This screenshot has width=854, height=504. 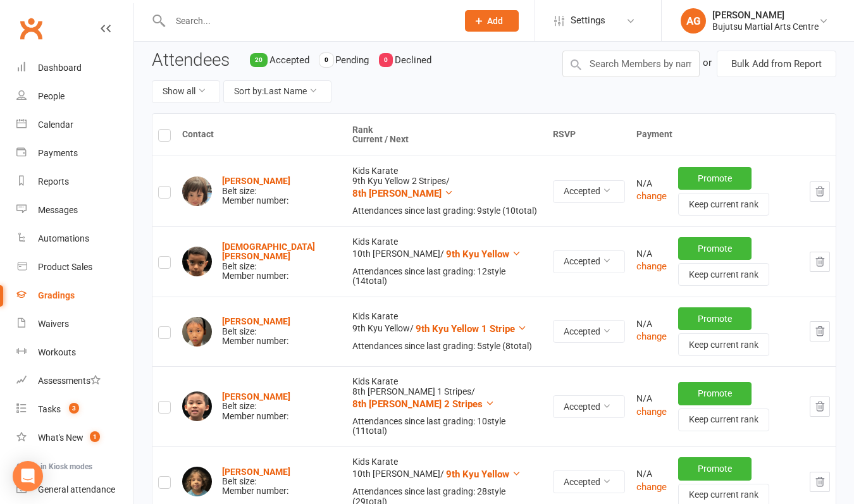 What do you see at coordinates (75, 96) in the screenshot?
I see `a: People` at bounding box center [75, 96].